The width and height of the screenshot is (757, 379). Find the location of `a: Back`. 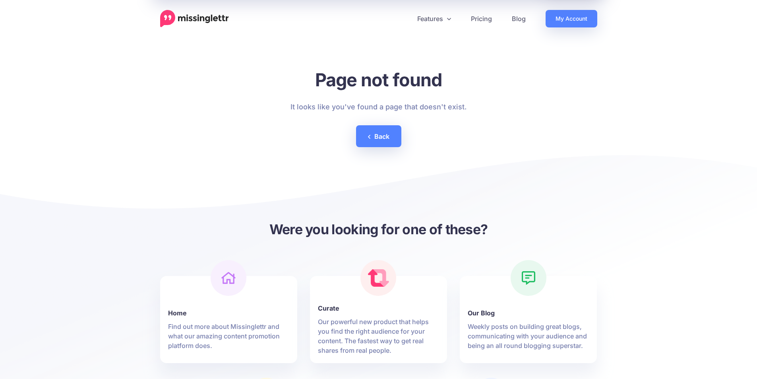

a: Back is located at coordinates (379, 136).